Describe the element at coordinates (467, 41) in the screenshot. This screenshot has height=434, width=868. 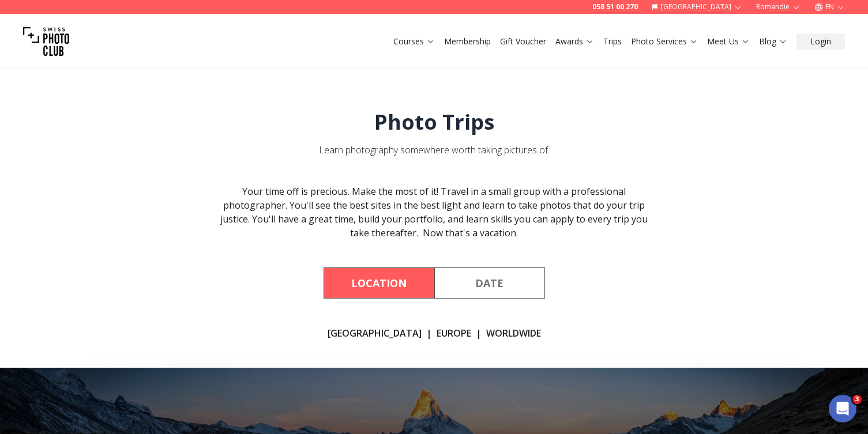
I see `button: Membership` at that location.